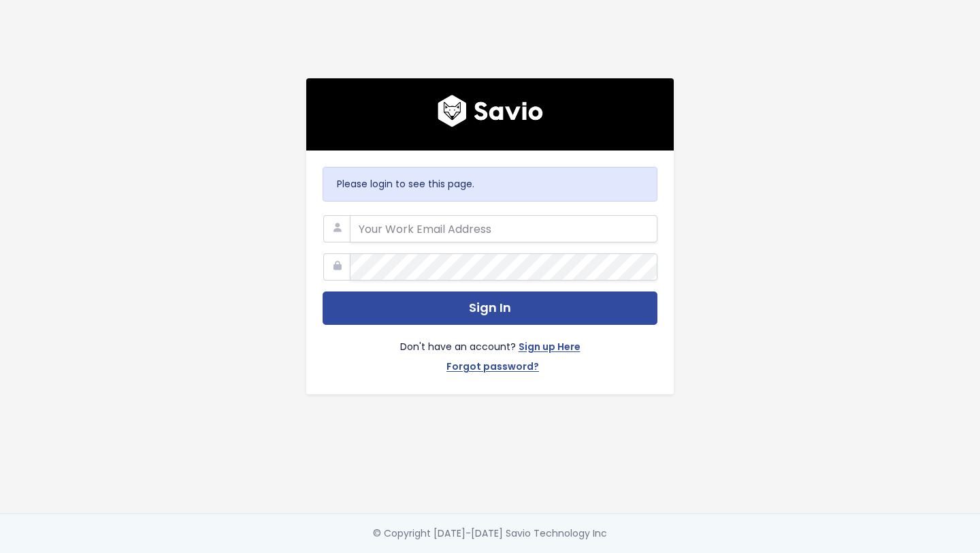  Describe the element at coordinates (490, 184) in the screenshot. I see `p: Please login to see this page.` at that location.